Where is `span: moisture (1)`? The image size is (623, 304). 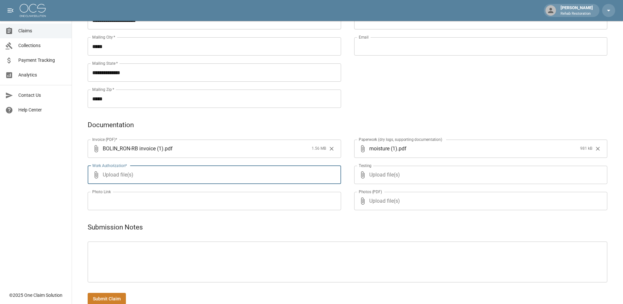
span: moisture (1) is located at coordinates (383, 148).